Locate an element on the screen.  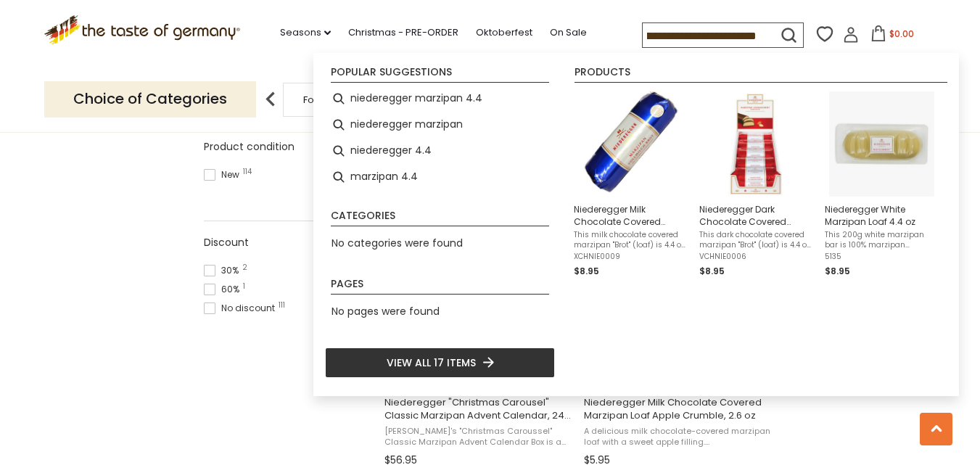
li: Niederegger Milk Chocolate Covered Marzipan Loaf 4.4 oz is located at coordinates (630, 185).